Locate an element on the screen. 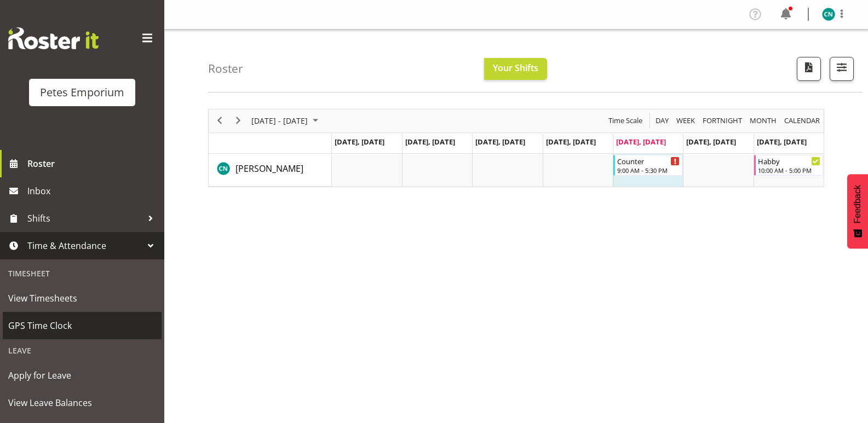  td: Christine Neville resource is located at coordinates (270, 170).